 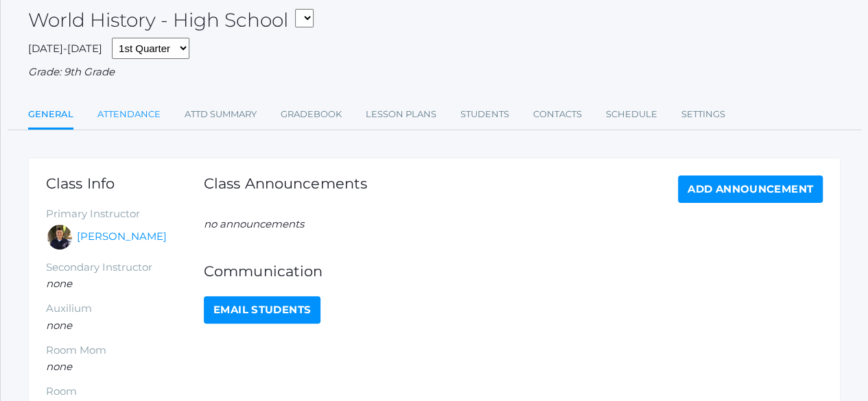 I want to click on em: no announcements, so click(x=254, y=223).